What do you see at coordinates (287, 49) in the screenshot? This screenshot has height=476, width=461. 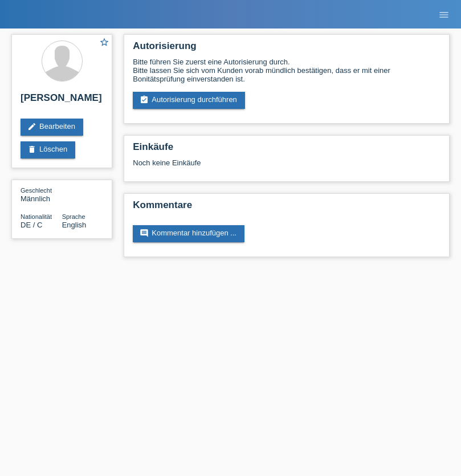 I see `h2: Autorisierung` at bounding box center [287, 49].